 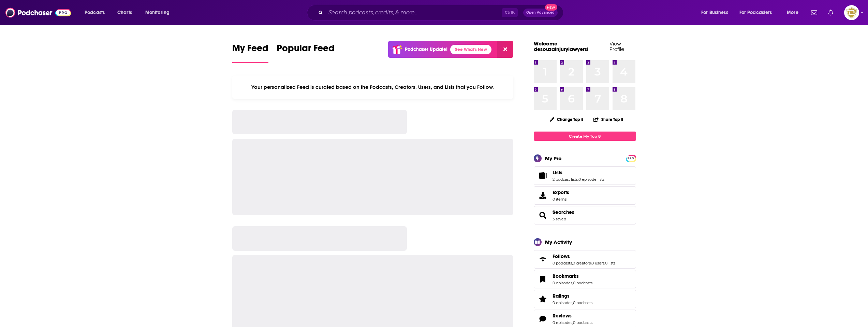 What do you see at coordinates (124, 12) in the screenshot?
I see `a: Charts` at bounding box center [124, 12].